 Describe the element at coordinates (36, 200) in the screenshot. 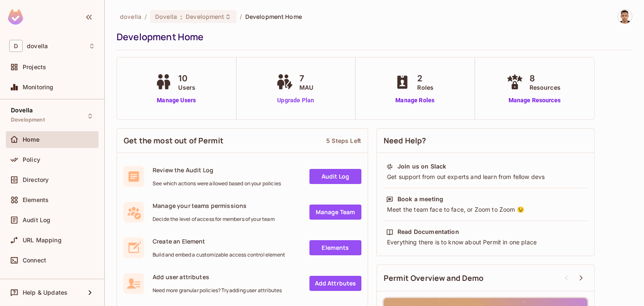

I see `span: Elements` at that location.